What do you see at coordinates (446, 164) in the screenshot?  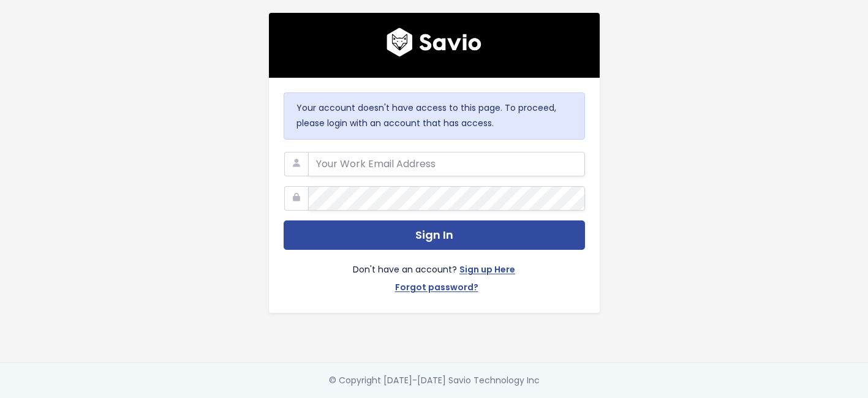 I see `input: Your Work Email Address` at bounding box center [446, 164].